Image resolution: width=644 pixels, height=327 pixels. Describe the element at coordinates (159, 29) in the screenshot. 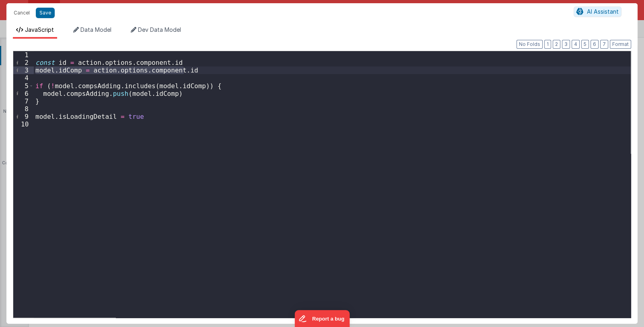

I see `span: Dev Data Model` at that location.